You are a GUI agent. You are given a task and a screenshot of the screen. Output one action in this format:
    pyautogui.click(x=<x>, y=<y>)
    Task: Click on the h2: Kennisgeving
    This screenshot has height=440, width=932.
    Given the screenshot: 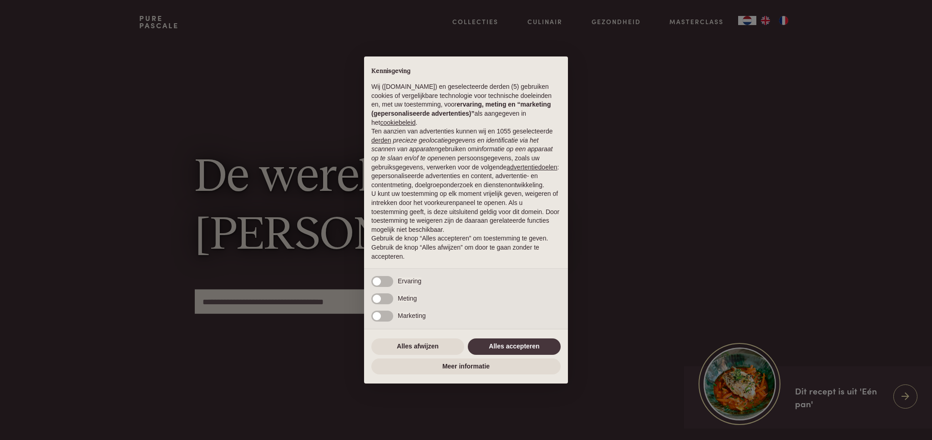 What is the action you would take?
    pyautogui.click(x=466, y=71)
    